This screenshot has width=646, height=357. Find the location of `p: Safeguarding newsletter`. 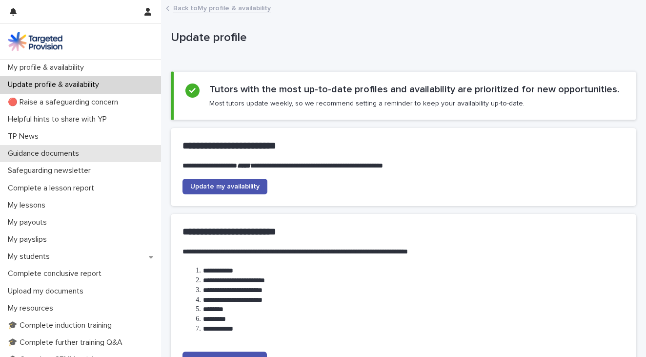

p: Safeguarding newsletter is located at coordinates (51, 170).